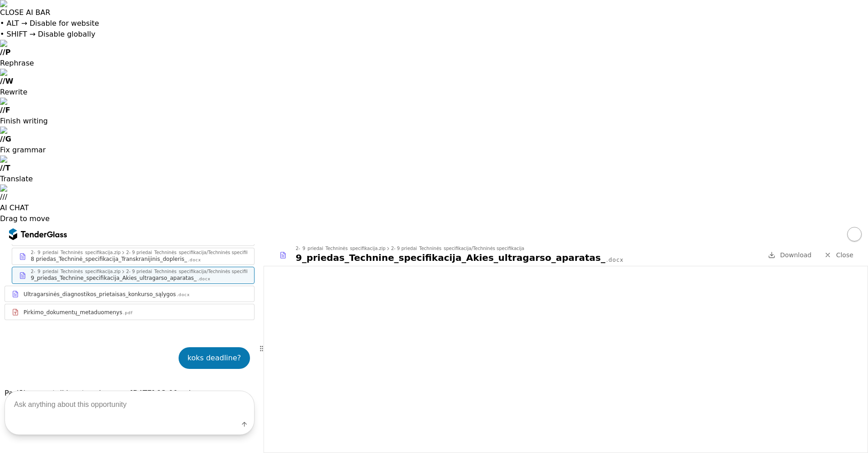  I want to click on a: Close, so click(839, 255).